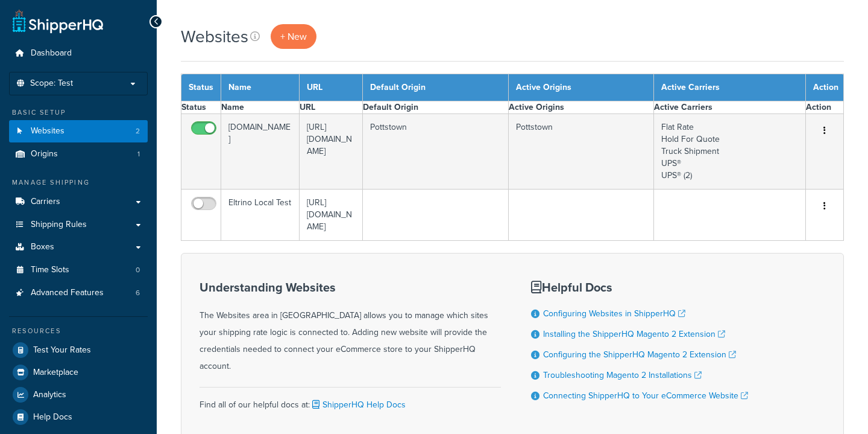 Image resolution: width=868 pixels, height=434 pixels. Describe the element at coordinates (78, 53) in the screenshot. I see `li: Dashboard` at that location.